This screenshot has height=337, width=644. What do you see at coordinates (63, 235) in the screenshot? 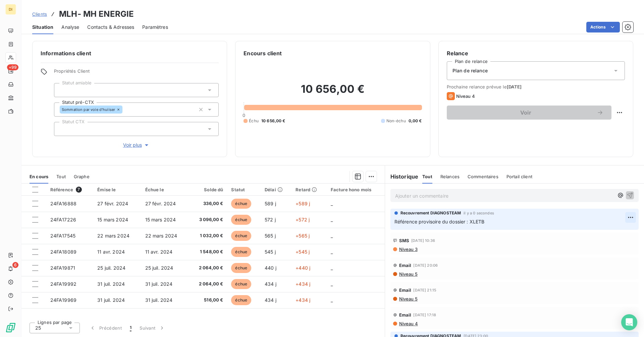
I see `span: 24FA17545` at bounding box center [63, 235].